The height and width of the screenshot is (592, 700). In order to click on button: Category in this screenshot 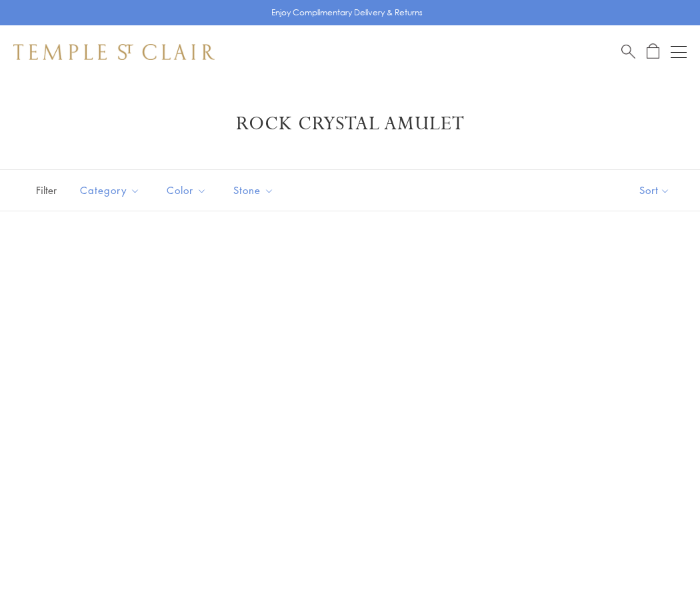, I will do `click(110, 190)`.